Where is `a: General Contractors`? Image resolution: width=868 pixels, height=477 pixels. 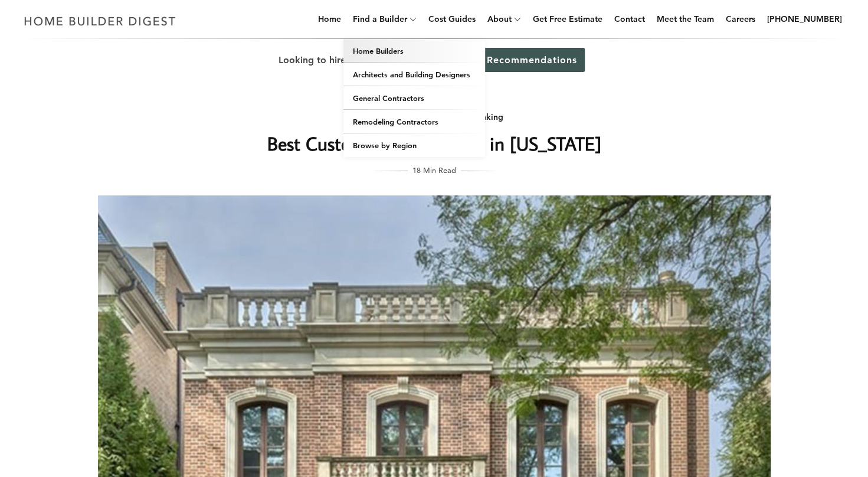
a: General Contractors is located at coordinates (414, 98).